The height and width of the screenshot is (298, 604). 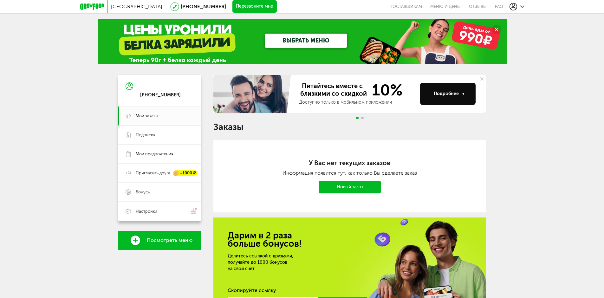 I want to click on div: Скопируйте ссылку, so click(x=350, y=290).